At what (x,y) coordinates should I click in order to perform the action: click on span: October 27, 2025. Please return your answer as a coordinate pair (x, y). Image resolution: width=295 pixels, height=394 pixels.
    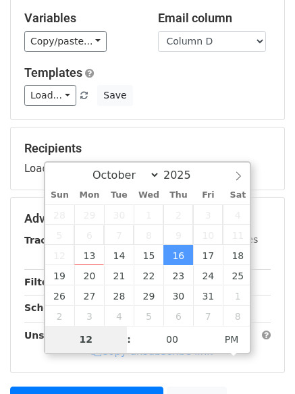
    Looking at the image, I should click on (89, 295).